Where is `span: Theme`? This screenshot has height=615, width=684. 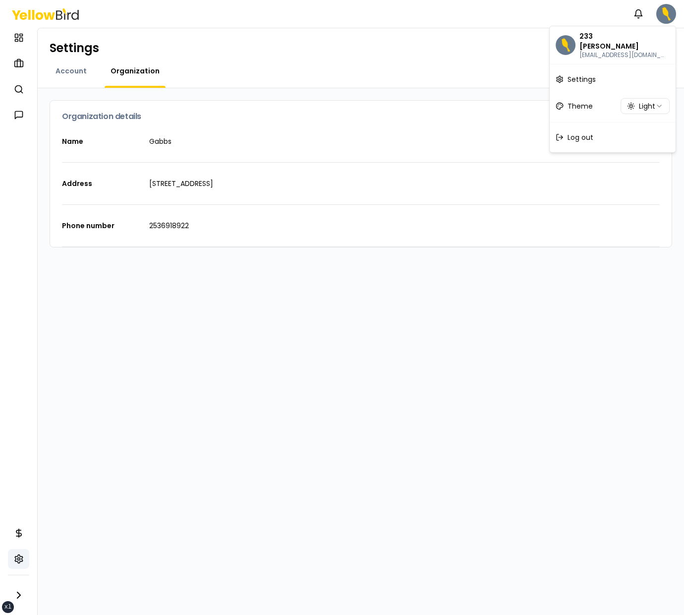 span: Theme is located at coordinates (580, 106).